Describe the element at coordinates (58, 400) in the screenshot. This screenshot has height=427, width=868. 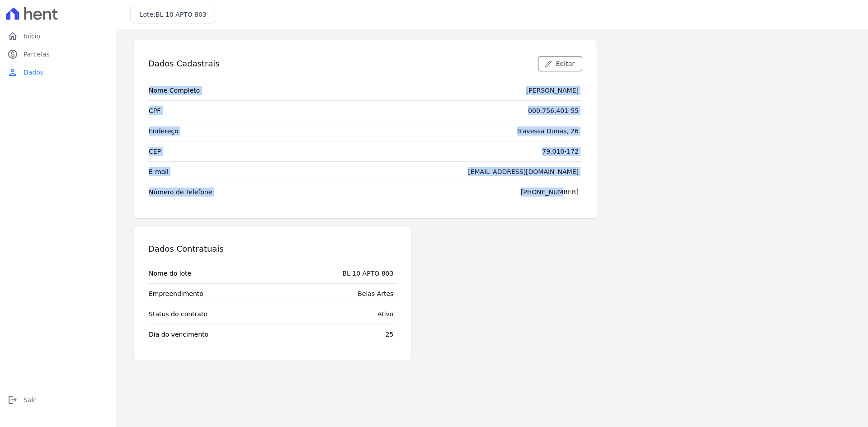
I see `a: logoutSair` at that location.